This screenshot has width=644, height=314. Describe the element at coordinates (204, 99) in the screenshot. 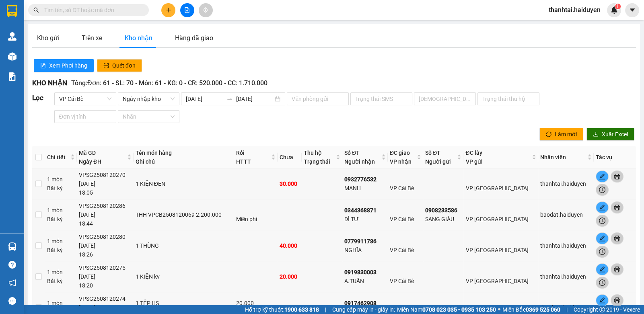

I see `input: Ngày bắt đầu` at that location.